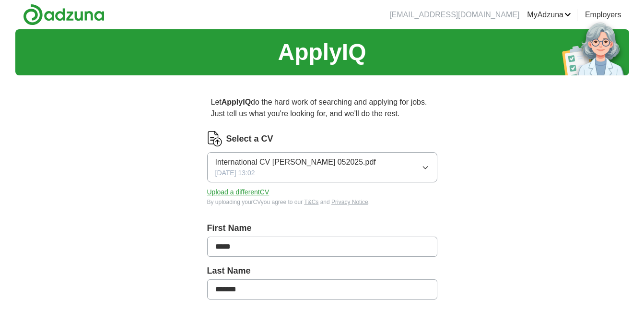 The width and height of the screenshot is (644, 312). What do you see at coordinates (350, 202) in the screenshot?
I see `a: Privacy Notice` at bounding box center [350, 202].